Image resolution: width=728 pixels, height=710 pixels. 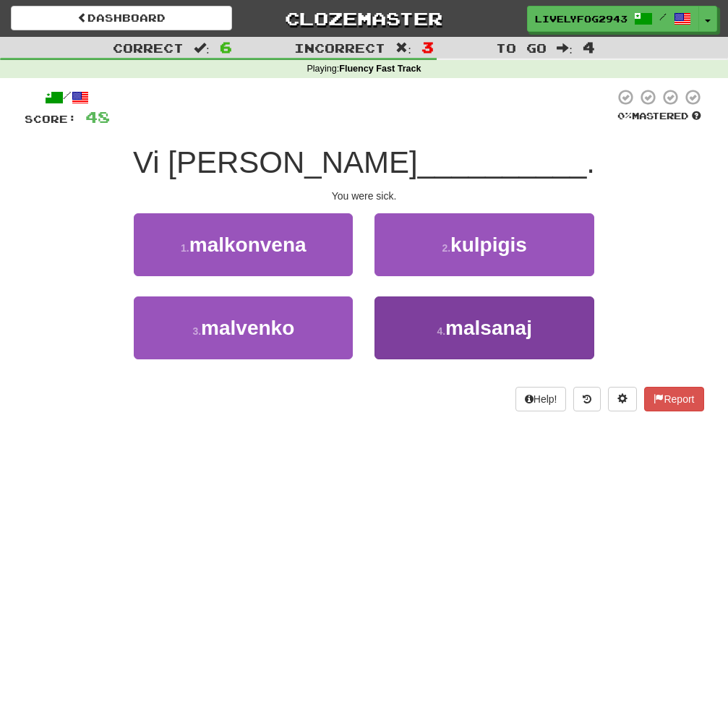 What do you see at coordinates (613, 19) in the screenshot?
I see `a: LivelyFog2943 /` at bounding box center [613, 19].